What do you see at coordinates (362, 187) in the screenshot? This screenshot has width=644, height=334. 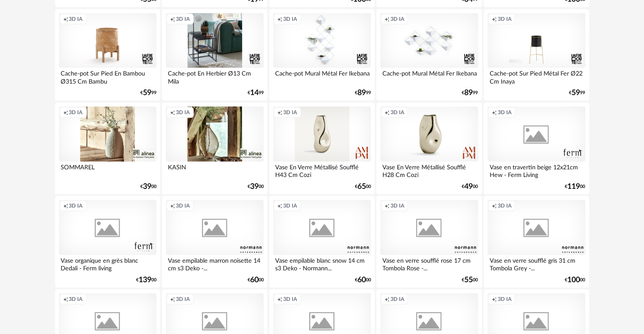 I see `span: 65` at bounding box center [362, 187].